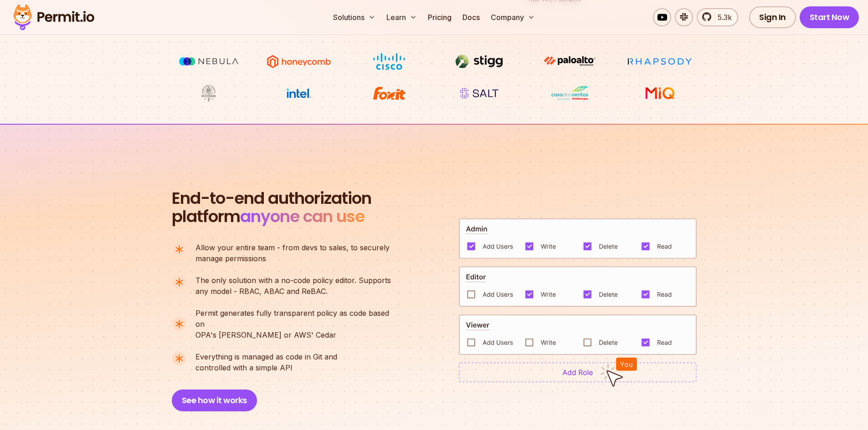 Image resolution: width=868 pixels, height=430 pixels. Describe the element at coordinates (292, 248) in the screenshot. I see `span: Allow your entire team - from devs to sales, to securely` at that location.